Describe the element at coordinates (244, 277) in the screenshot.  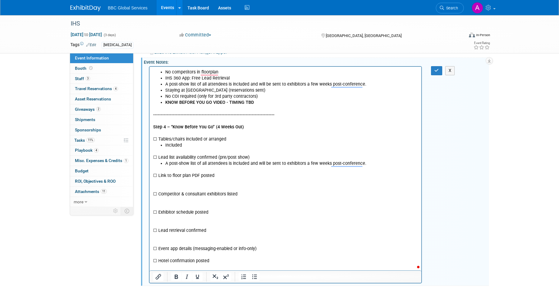
I see `button: Numbered list` at that location.